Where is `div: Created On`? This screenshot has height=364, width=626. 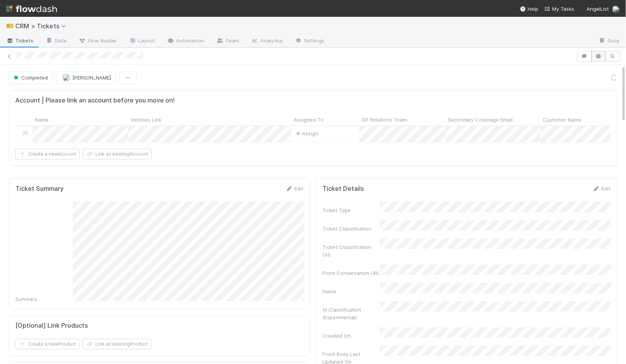 div: Created On is located at coordinates (351, 336).